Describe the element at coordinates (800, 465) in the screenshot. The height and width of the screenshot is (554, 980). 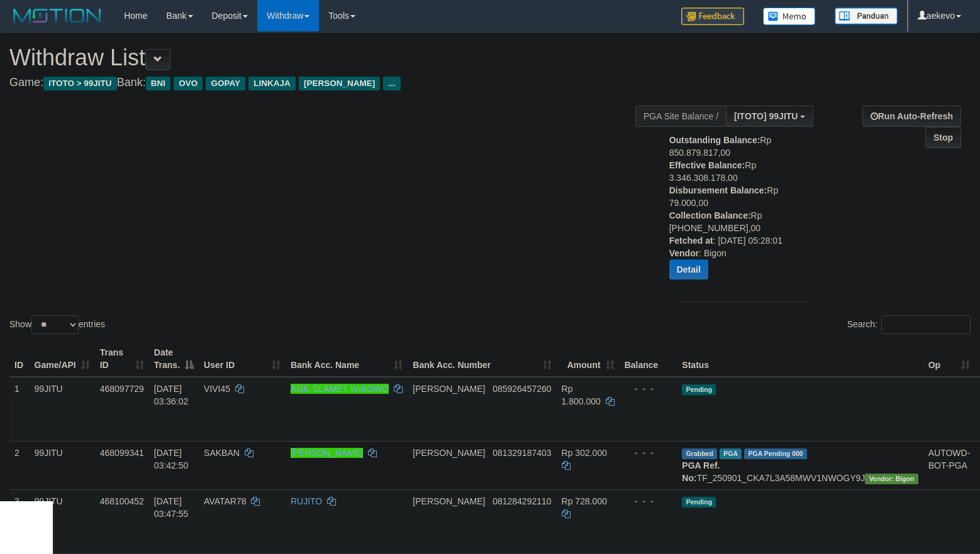
I see `td: TF_250901_CKA7L3A58MWV1NWOGY9J` at that location.